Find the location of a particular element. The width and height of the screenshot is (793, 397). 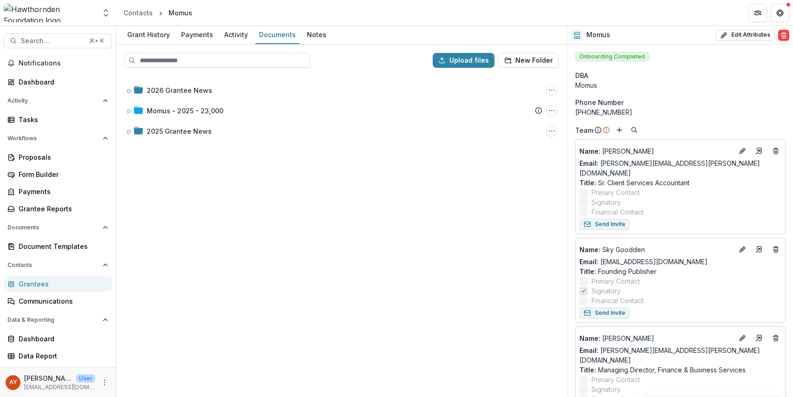

button: Get Help is located at coordinates (780, 13).